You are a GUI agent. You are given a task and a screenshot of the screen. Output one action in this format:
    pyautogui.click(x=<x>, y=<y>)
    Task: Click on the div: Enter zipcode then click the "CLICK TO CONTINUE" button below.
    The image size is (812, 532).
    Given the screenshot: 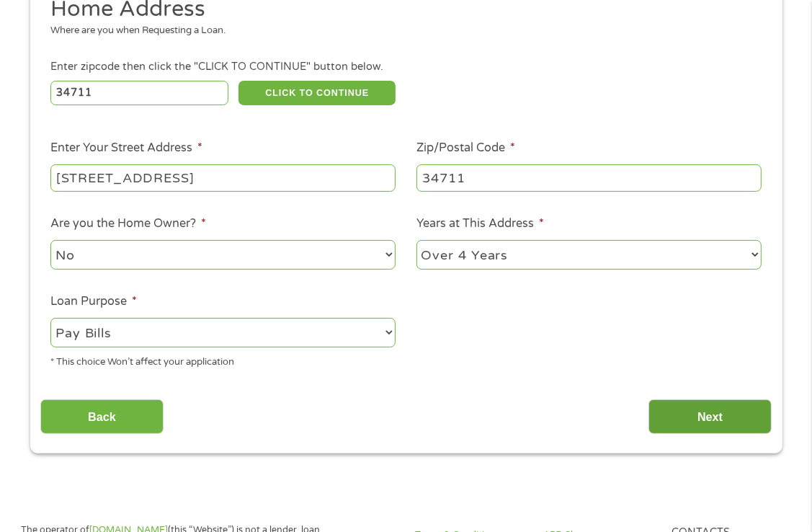 What is the action you would take?
    pyautogui.click(x=405, y=67)
    